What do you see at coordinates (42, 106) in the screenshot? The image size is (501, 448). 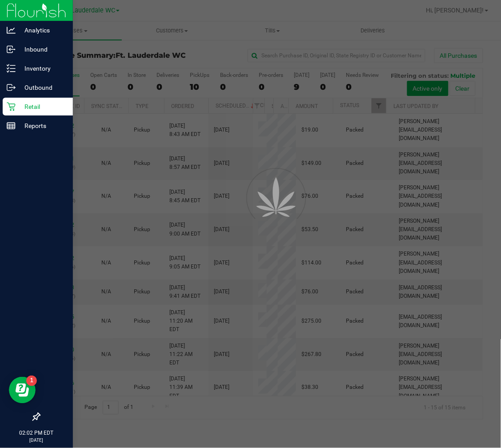 I see `p: Retail` at bounding box center [42, 106].